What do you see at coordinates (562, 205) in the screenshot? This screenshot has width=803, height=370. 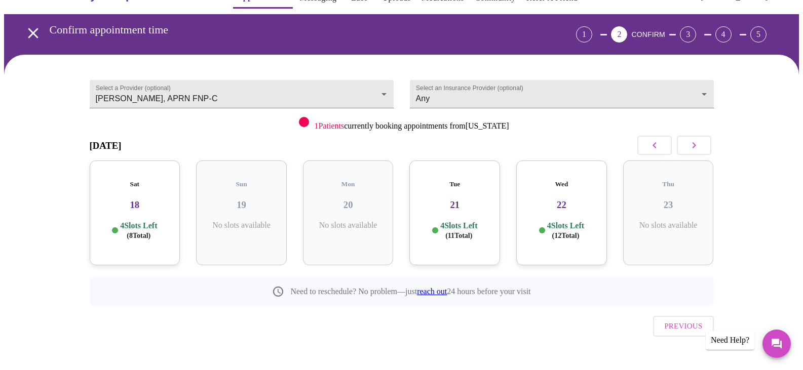 I see `h3: 22` at bounding box center [562, 205].